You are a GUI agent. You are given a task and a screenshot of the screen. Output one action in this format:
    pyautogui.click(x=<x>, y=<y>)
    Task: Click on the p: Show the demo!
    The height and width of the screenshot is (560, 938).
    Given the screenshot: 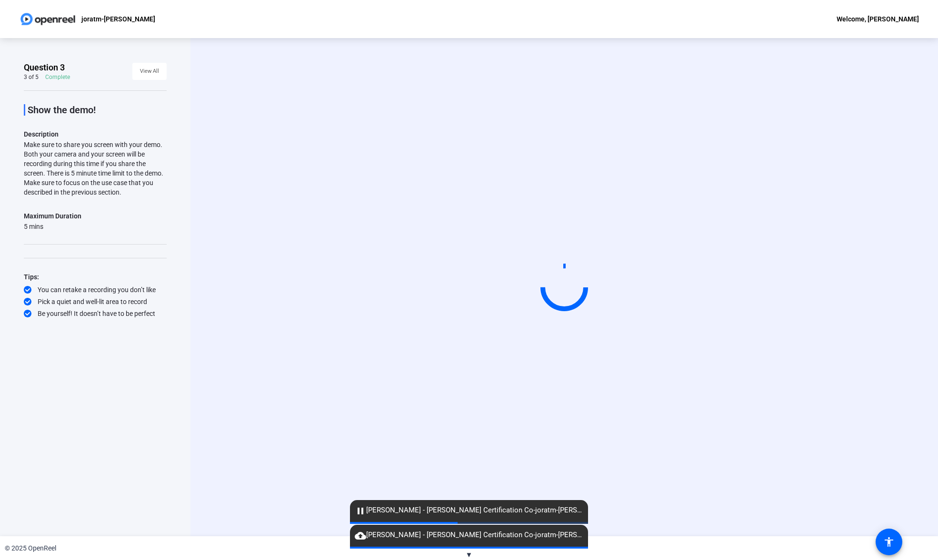 What is the action you would take?
    pyautogui.click(x=97, y=110)
    